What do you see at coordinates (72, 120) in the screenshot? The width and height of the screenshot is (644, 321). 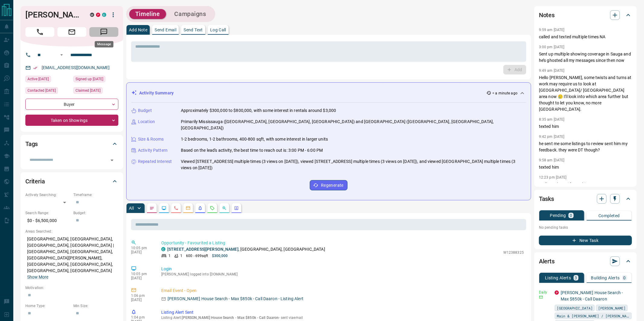 I see `div: Taken on Showings` at bounding box center [72, 120].